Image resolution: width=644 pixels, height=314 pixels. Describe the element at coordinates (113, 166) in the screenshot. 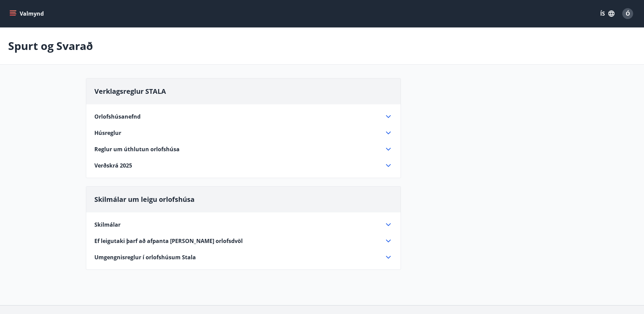

I see `span: Verðskrá 2025` at that location.